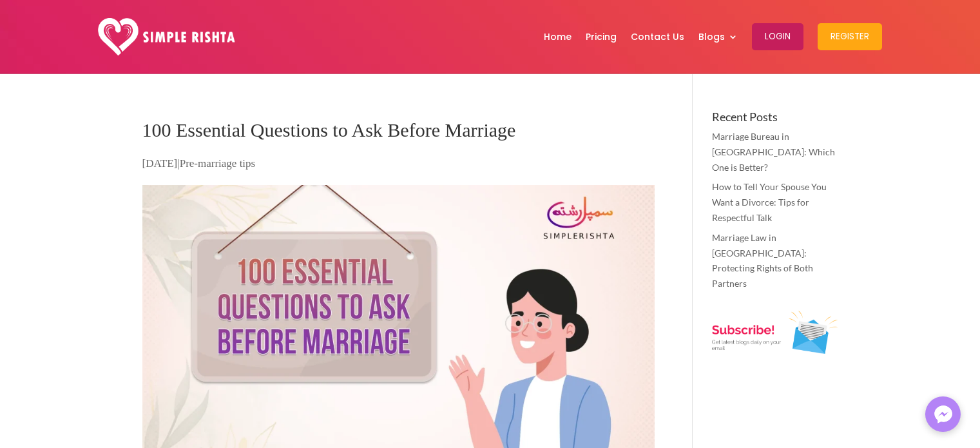 This screenshot has height=448, width=980. Describe the element at coordinates (850, 37) in the screenshot. I see `a: Register` at that location.